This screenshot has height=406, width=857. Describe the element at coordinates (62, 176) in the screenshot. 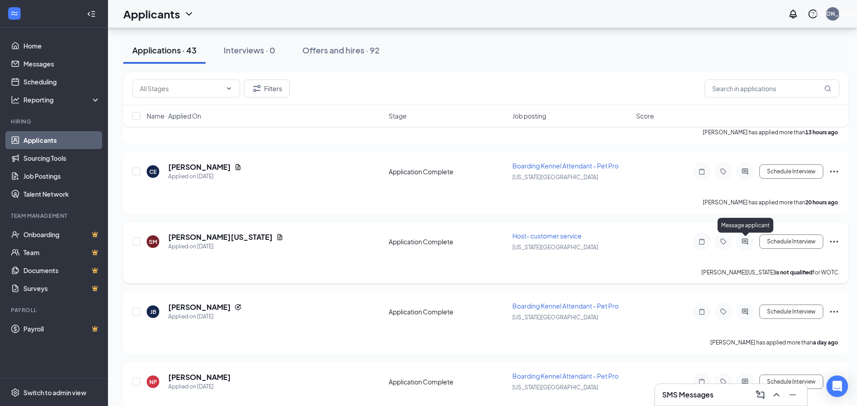

I see `a: Job Postings` at that location.